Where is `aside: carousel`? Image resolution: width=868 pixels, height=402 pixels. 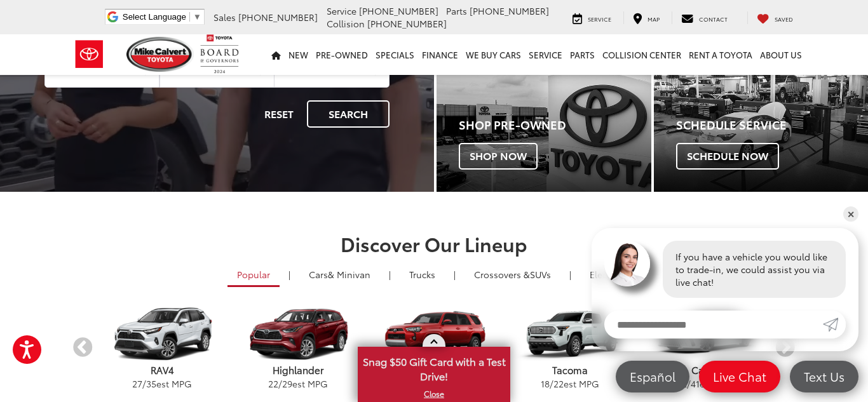
aside: carousel is located at coordinates (434, 348).